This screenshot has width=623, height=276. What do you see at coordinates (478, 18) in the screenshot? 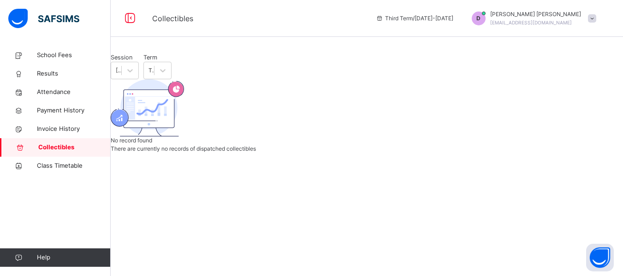
I see `span: D` at bounding box center [478, 18].